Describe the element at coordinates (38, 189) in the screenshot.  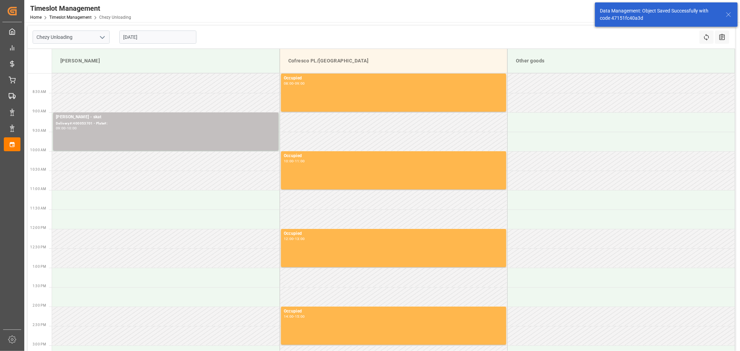
I see `span: 11:00 AM` at that location.